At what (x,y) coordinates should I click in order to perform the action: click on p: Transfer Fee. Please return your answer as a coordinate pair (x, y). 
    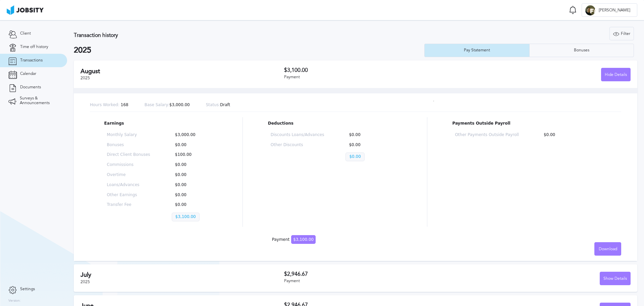
    Looking at the image, I should click on (128, 205).